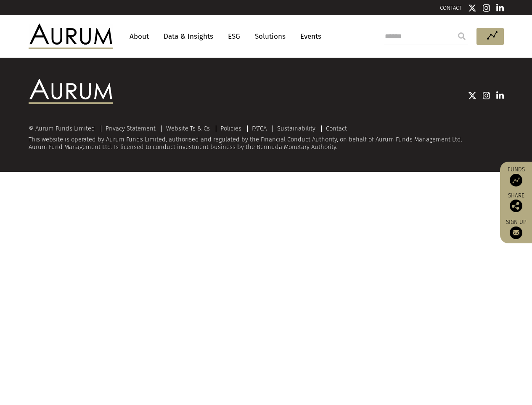 This screenshot has width=532, height=405. Describe the element at coordinates (231, 128) in the screenshot. I see `a: Policies` at that location.